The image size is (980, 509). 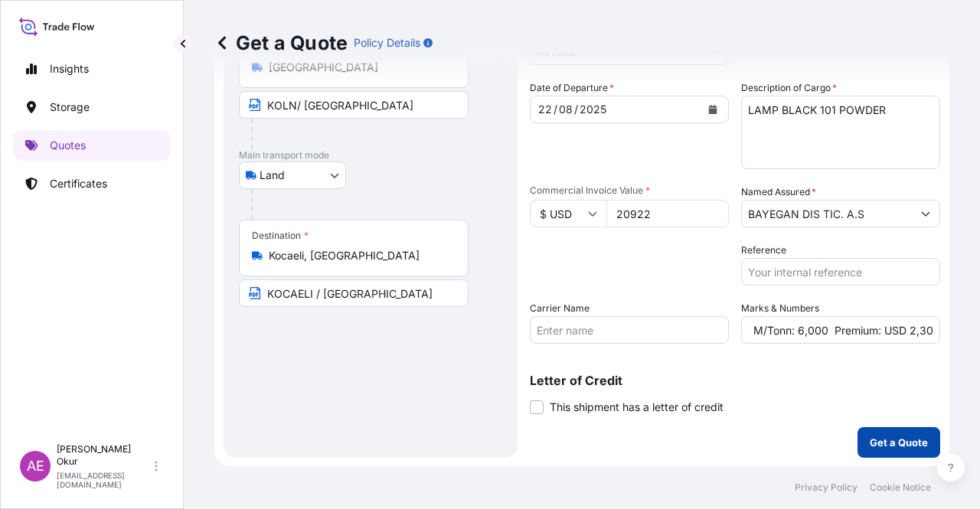 What do you see at coordinates (359, 256) in the screenshot?
I see `input: Destination` at bounding box center [359, 256].